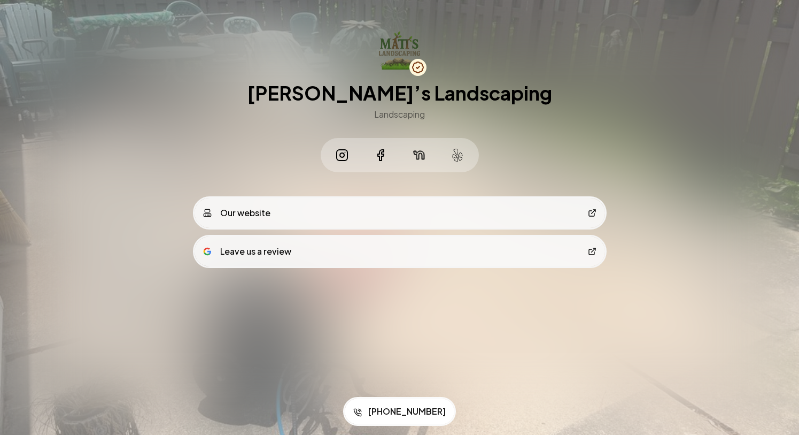  What do you see at coordinates (400, 251) in the screenshot?
I see `a: google logoLeave us a review` at bounding box center [400, 251].